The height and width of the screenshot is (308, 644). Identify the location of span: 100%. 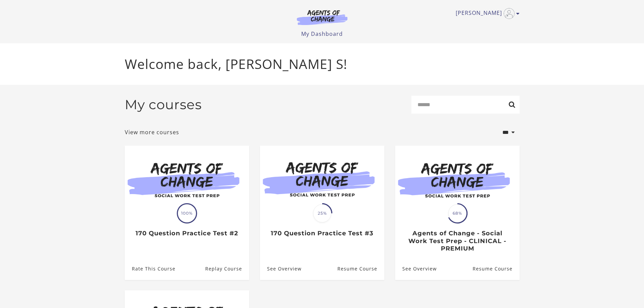
(187, 213).